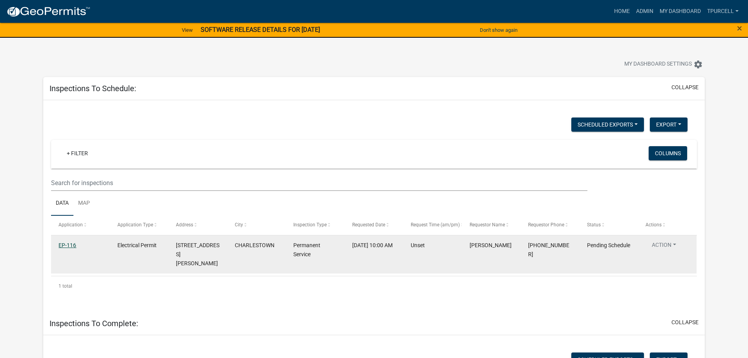 The width and height of the screenshot is (748, 358). What do you see at coordinates (418, 245) in the screenshot?
I see `span: Unset` at bounding box center [418, 245].